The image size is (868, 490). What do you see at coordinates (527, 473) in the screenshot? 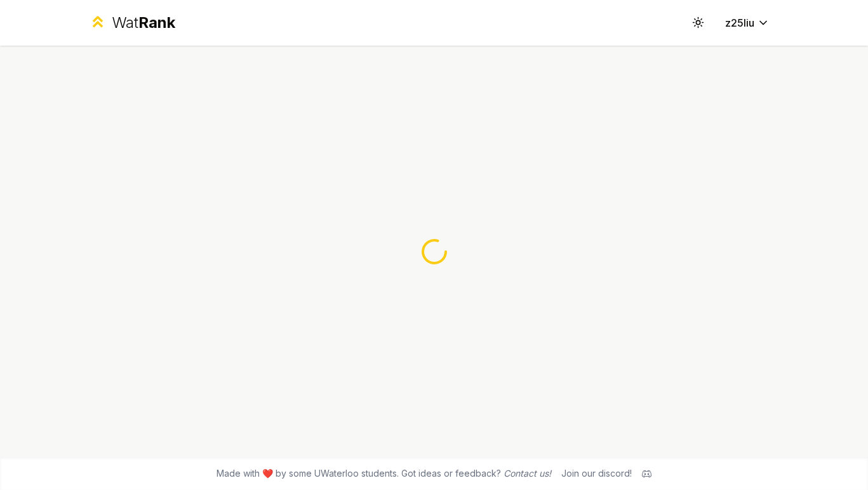
I see `a: Contact us!` at bounding box center [527, 473].